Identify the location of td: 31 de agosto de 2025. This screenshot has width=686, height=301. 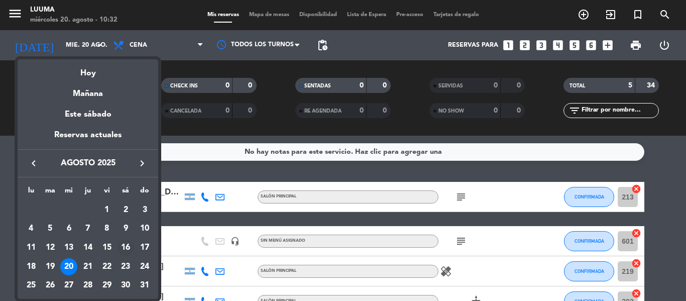
(145, 286).